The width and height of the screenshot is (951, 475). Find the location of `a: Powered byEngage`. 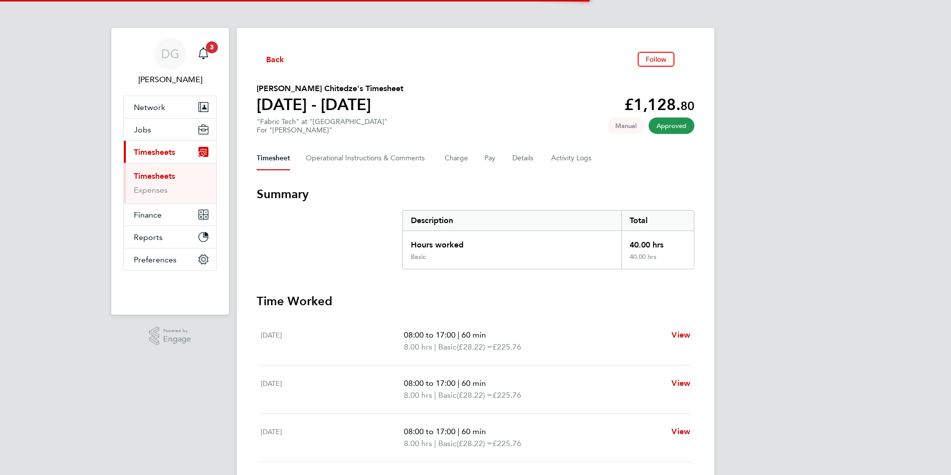

a: Powered byEngage is located at coordinates (170, 336).